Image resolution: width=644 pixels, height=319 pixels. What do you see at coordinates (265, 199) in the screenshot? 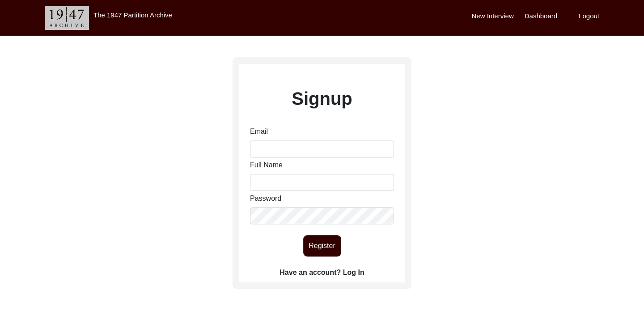
I see `label: Password` at bounding box center [265, 199].